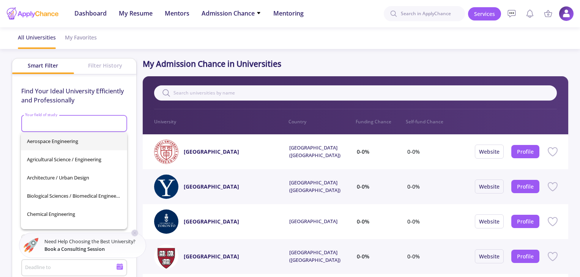 The image size is (580, 277). What do you see at coordinates (431, 122) in the screenshot?
I see `p: Self-fund Chance` at bounding box center [431, 122].